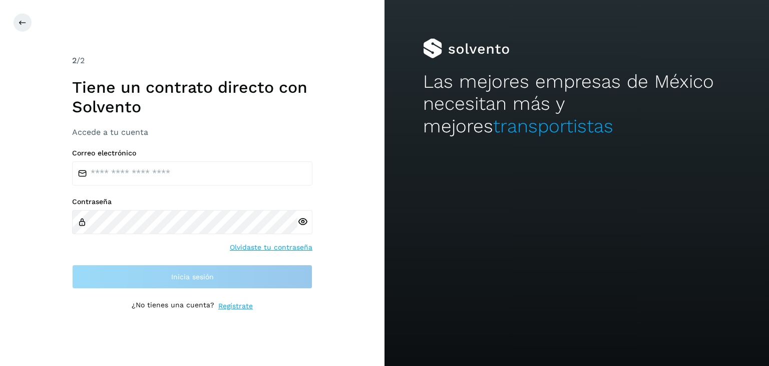 The height and width of the screenshot is (366, 769). I want to click on span: transportistas, so click(554, 126).